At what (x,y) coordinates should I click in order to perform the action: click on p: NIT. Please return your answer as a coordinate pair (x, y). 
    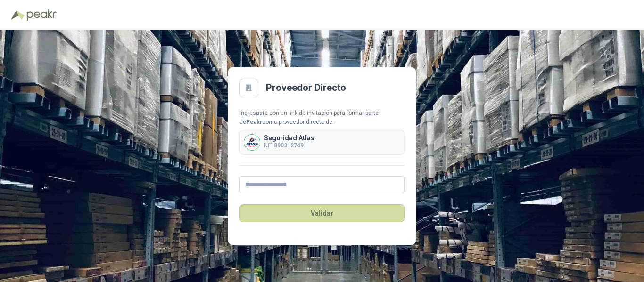
    Looking at the image, I should click on (289, 145).